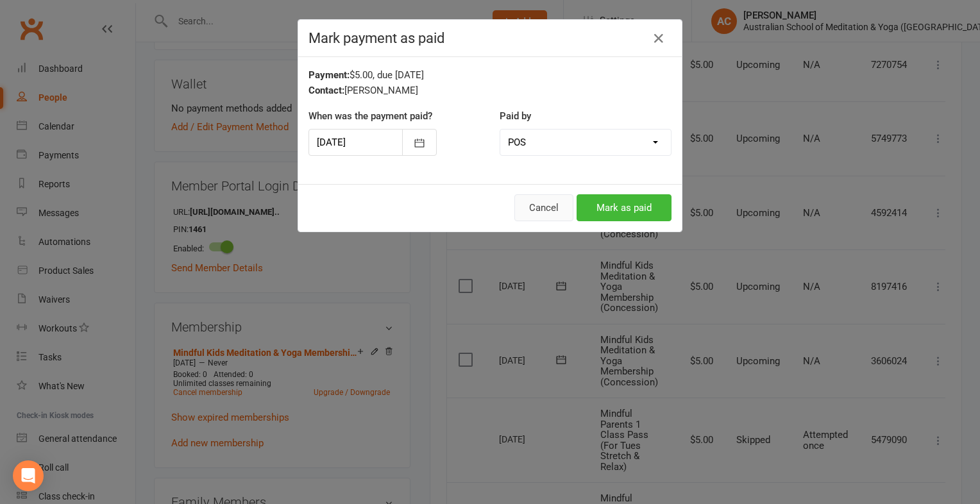  Describe the element at coordinates (658, 38) in the screenshot. I see `button: Close` at that location.